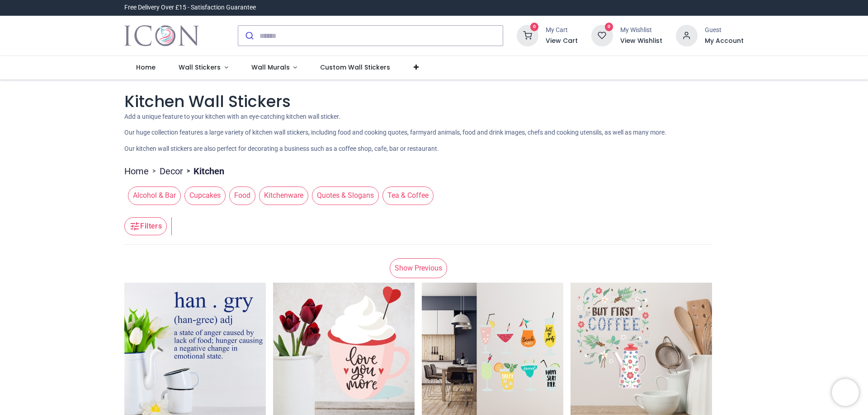 The image size is (868, 415). I want to click on a: Logo of Icon Wall Stickers, so click(161, 35).